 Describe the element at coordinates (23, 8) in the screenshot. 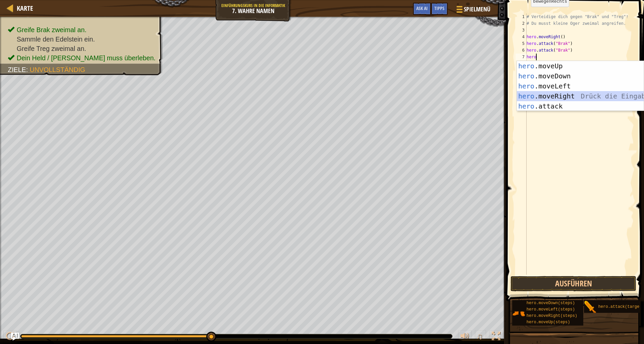

I see `a: Karte` at that location.